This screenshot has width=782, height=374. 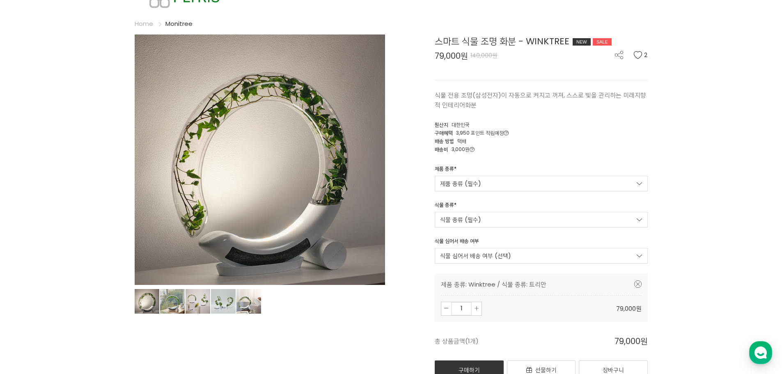 What do you see at coordinates (646, 55) in the screenshot?
I see `span: 2` at bounding box center [646, 55].